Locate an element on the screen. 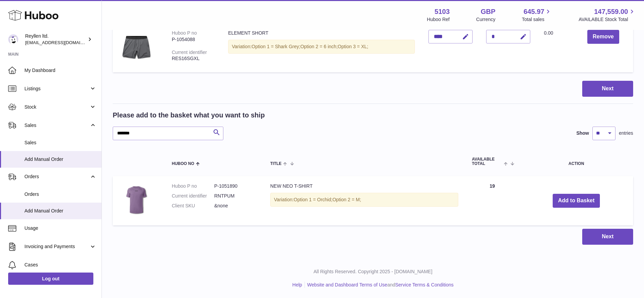  a: 645.97 Total sales is located at coordinates (536, 15).